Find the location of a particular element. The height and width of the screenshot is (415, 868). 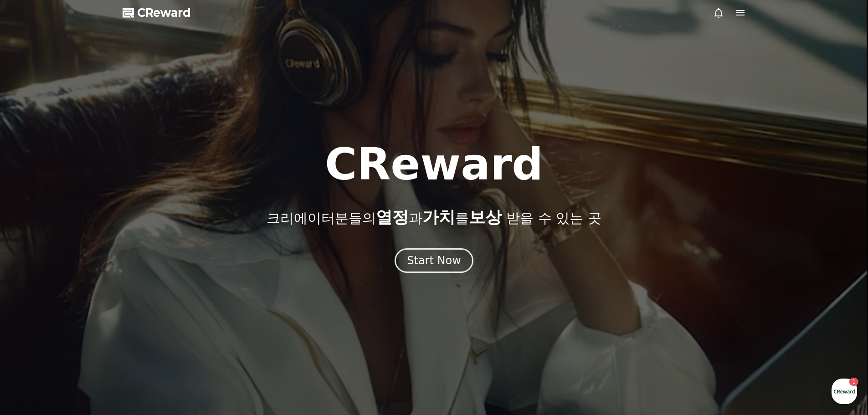

span: 가치 is located at coordinates (439, 217).